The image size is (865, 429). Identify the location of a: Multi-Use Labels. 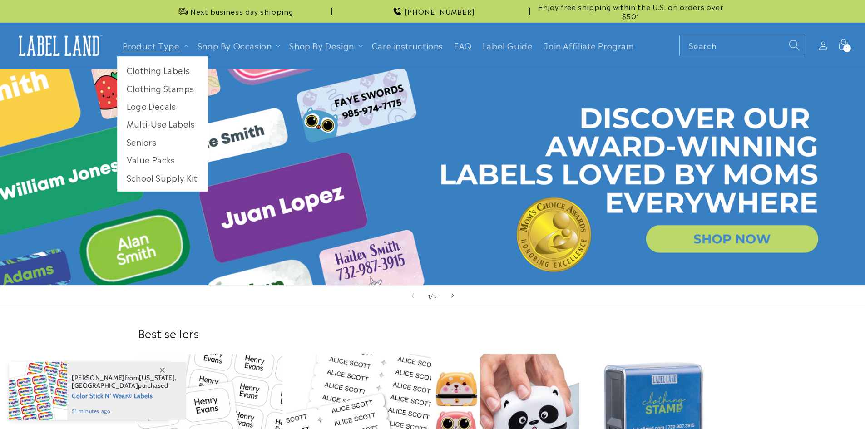
(163, 124).